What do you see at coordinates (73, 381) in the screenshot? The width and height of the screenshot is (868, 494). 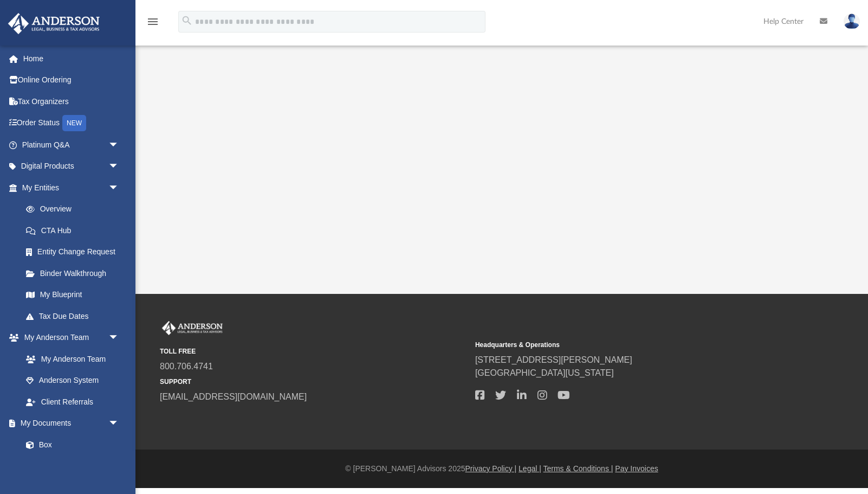 I see `a: Anderson System` at bounding box center [73, 381].